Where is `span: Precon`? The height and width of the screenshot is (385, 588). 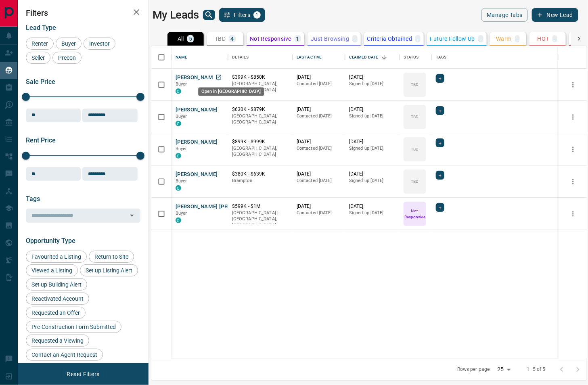
span: Precon is located at coordinates (67, 58).